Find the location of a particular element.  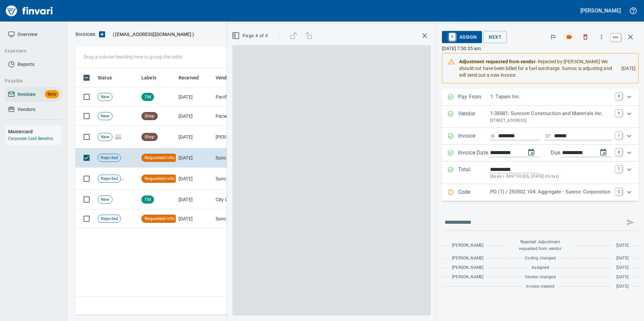

span: Rejected: Adjustment requested from vendor is located at coordinates (540, 246).